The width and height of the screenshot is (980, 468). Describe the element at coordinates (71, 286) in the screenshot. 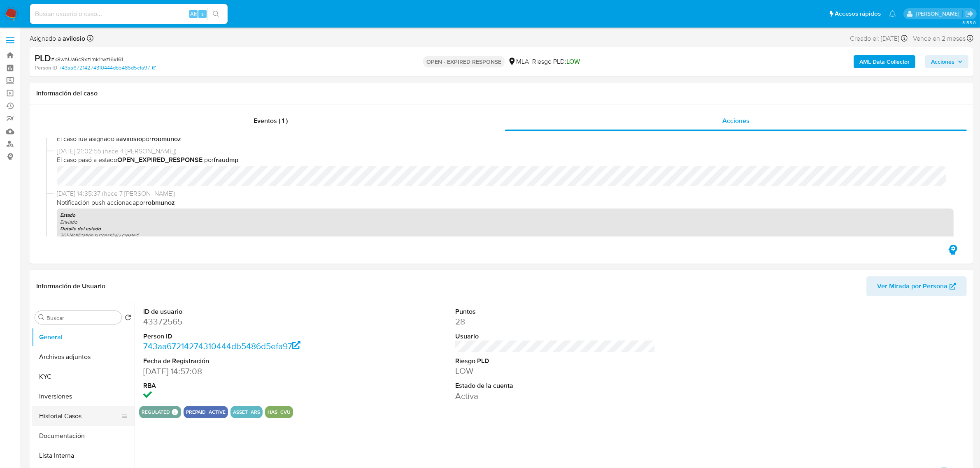

I see `h1: Información de Usuario` at that location.